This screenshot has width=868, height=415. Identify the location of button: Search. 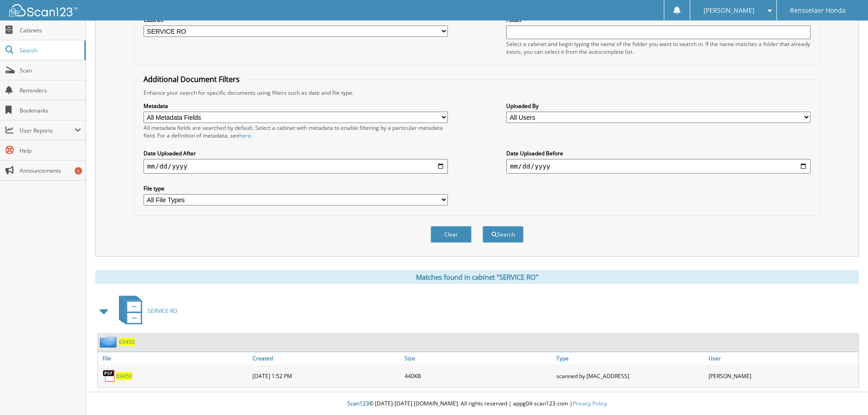
(503, 234).